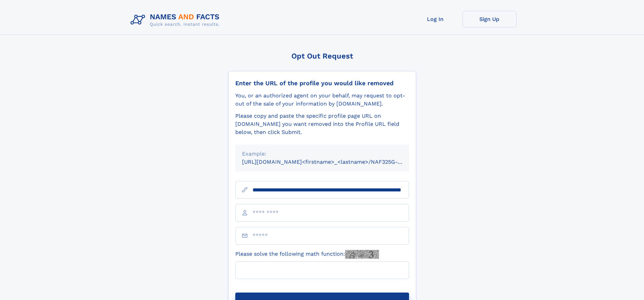 Image resolution: width=644 pixels, height=300 pixels. What do you see at coordinates (322, 56) in the screenshot?
I see `div: Opt Out Request` at bounding box center [322, 56].